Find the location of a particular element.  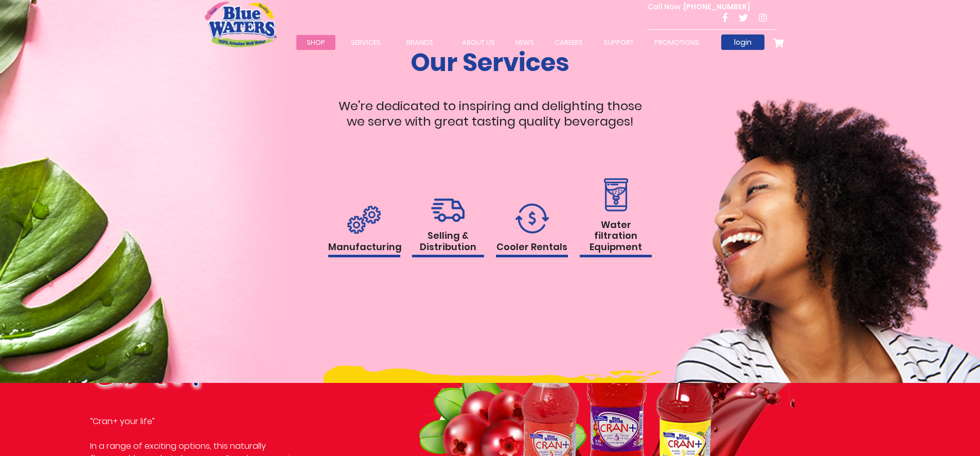

a: Manufacturing is located at coordinates (364, 232).